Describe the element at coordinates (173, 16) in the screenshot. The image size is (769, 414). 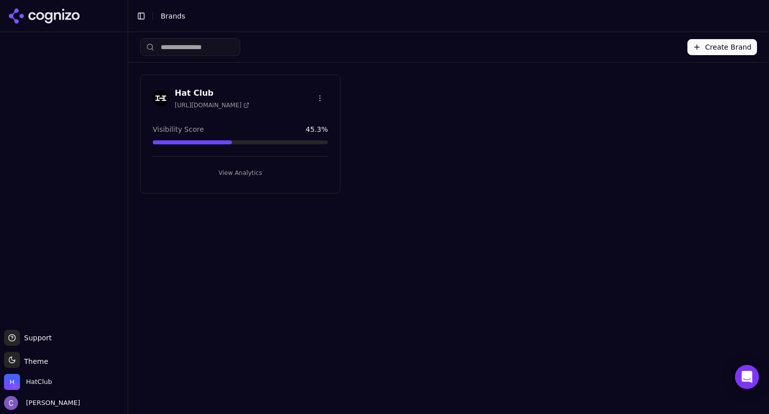
I see `span: Brands` at that location.